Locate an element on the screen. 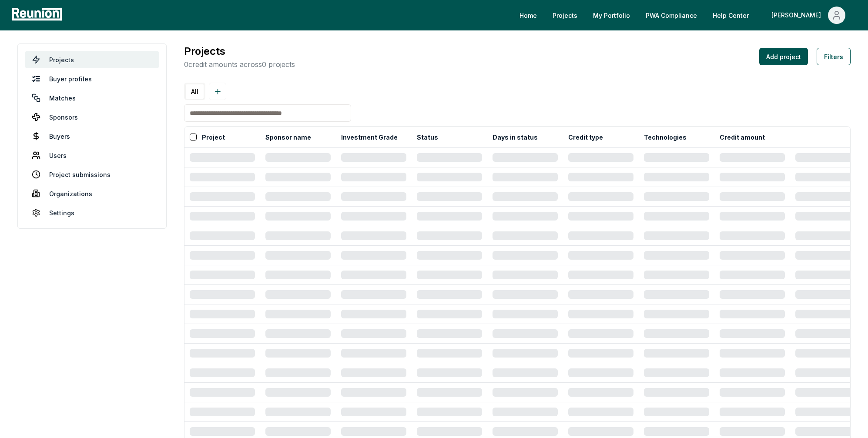 This screenshot has width=868, height=438. button: Add project is located at coordinates (783, 56).